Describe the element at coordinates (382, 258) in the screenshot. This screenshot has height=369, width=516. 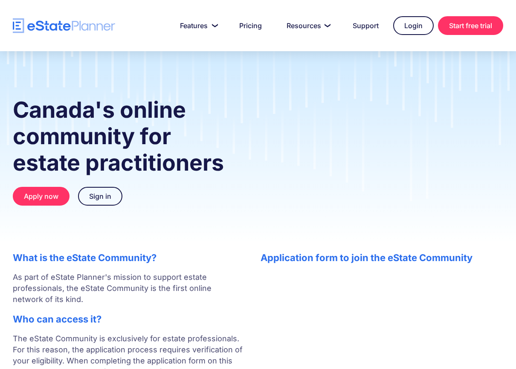
I see `h2: Application form to join the eState Community` at that location.